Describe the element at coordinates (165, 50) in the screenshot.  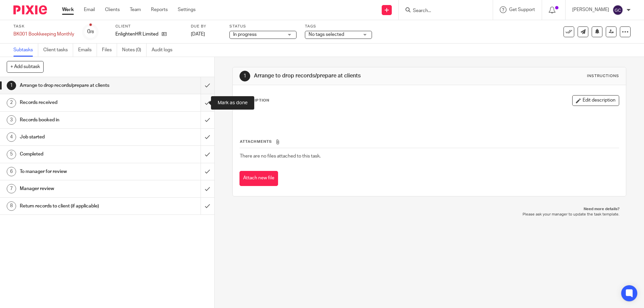
I see `a: Audit logs` at that location.